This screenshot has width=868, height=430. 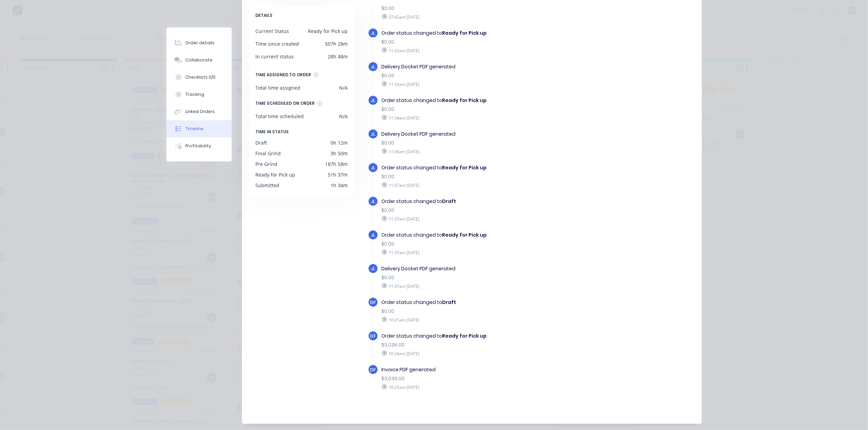 What do you see at coordinates (283, 75) in the screenshot?
I see `div: TIME ASSIGNED TO ORDER` at bounding box center [283, 75].